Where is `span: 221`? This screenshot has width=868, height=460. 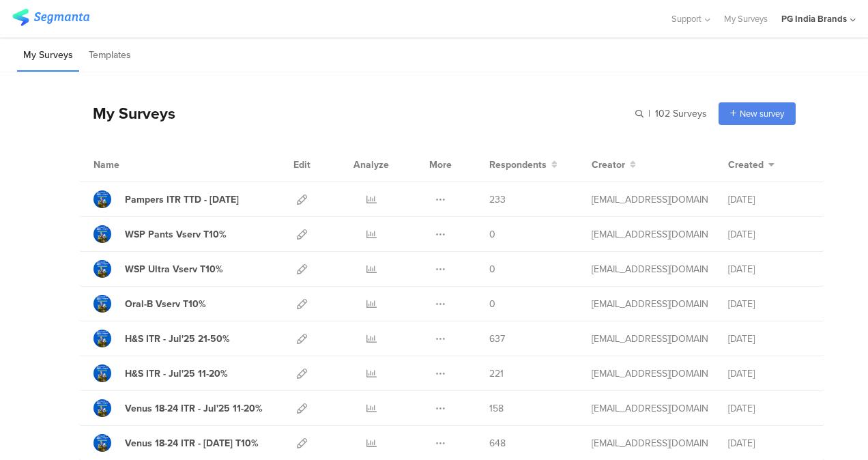 span: 221 is located at coordinates (496, 373).